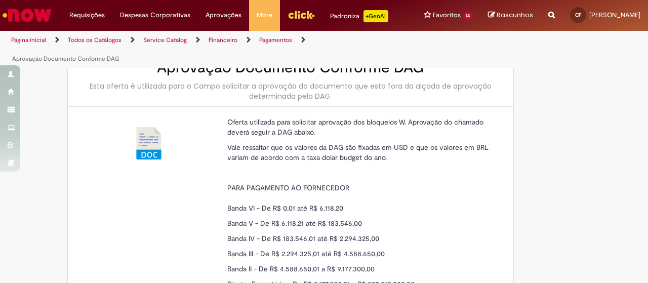  What do you see at coordinates (376, 16) in the screenshot?
I see `p: +GenAi` at bounding box center [376, 16].